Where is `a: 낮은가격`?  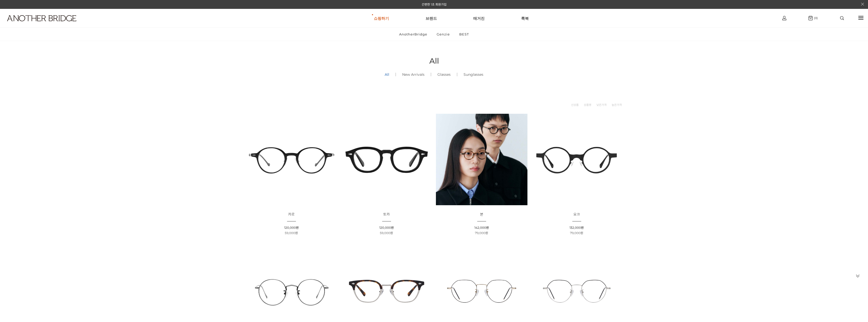
a: 낮은가격 is located at coordinates (601, 105).